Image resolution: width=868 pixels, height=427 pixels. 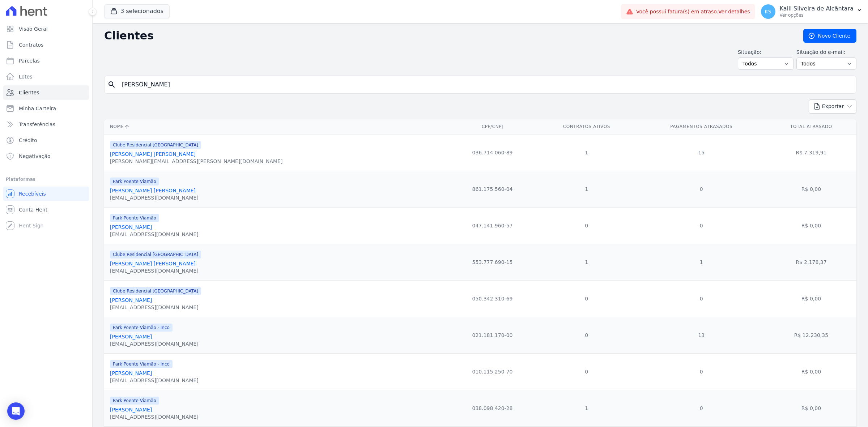 What do you see at coordinates (812, 11) in the screenshot?
I see `button: KS Kalil Silveira de Alcântara Ver opções` at bounding box center [812, 11].